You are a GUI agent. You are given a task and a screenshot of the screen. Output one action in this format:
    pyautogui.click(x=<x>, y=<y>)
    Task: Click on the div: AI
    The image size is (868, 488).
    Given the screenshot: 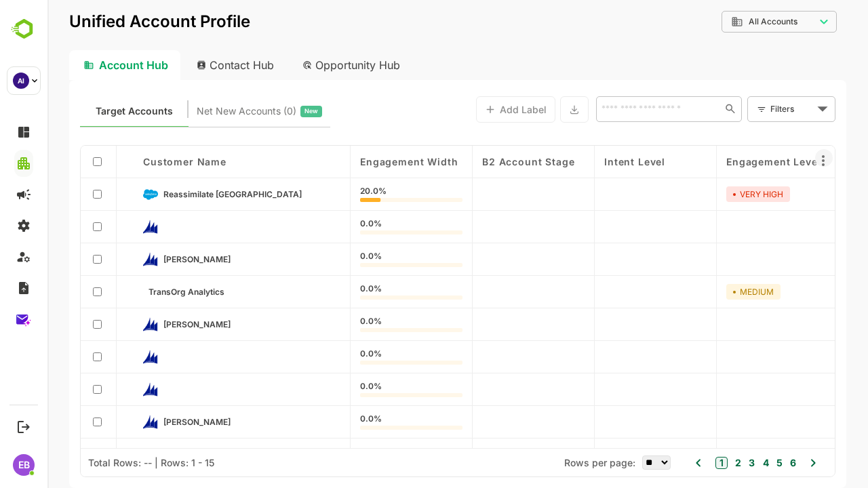 What is the action you would take?
    pyautogui.click(x=21, y=80)
    